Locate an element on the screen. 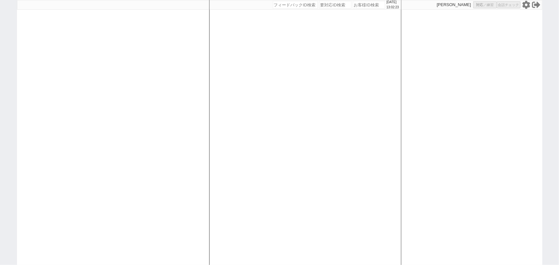 Image resolution: width=559 pixels, height=265 pixels. p: 13:02:23 is located at coordinates (393, 7).